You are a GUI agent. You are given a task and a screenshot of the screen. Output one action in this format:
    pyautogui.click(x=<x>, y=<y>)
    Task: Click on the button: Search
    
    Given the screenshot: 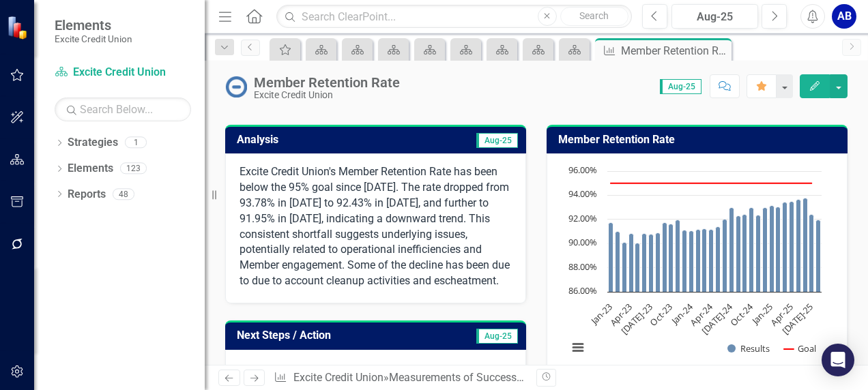 What is the action you would take?
    pyautogui.click(x=594, y=16)
    